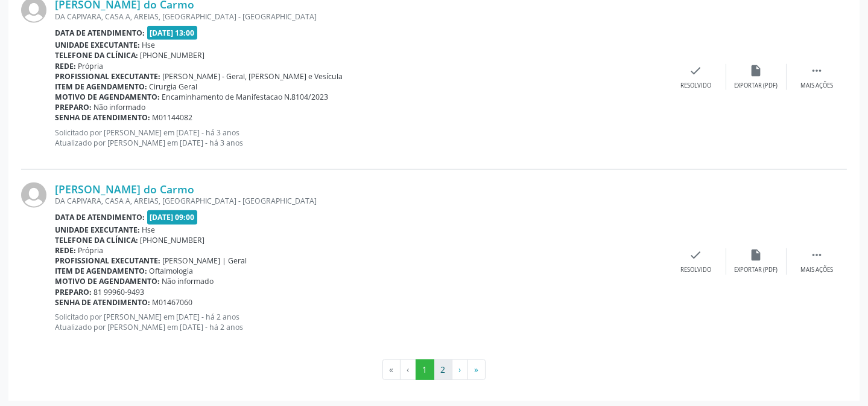 The height and width of the screenshot is (406, 868). I want to click on button: Go to page 1, so click(425, 369).